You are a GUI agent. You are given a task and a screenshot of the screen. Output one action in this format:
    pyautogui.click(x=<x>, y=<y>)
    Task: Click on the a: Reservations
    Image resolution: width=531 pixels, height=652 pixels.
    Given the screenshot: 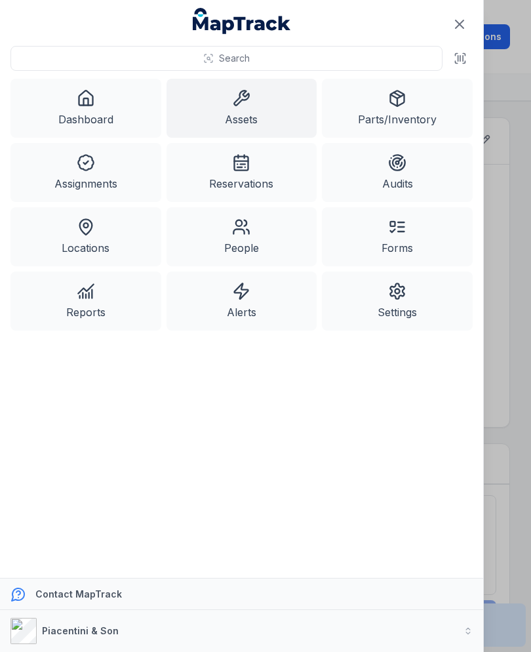 What is the action you would take?
    pyautogui.click(x=242, y=172)
    